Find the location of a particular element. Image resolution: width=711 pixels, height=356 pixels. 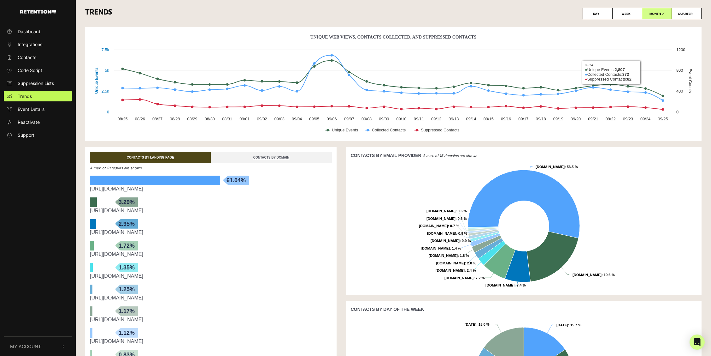

span: Support is located at coordinates (26, 135).